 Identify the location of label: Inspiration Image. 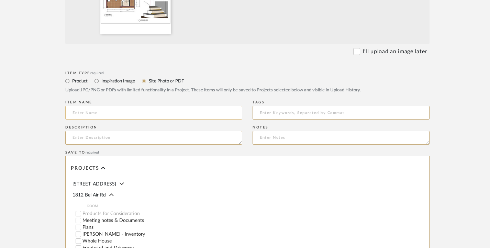
(118, 81).